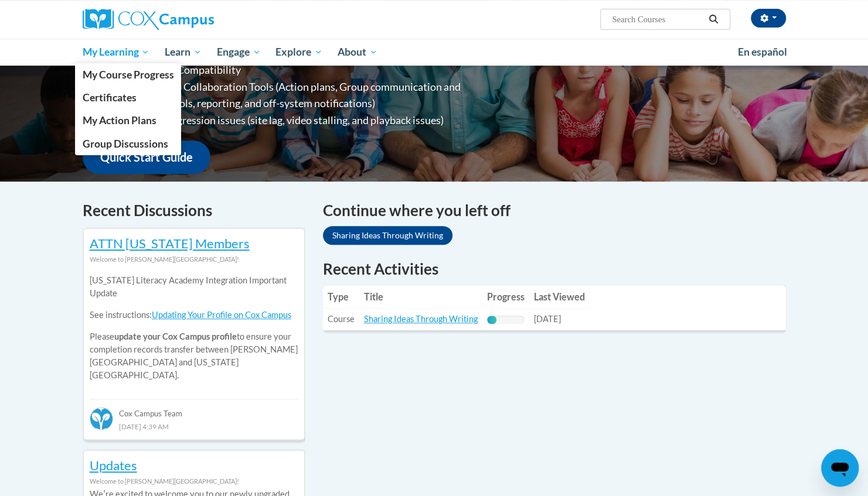 This screenshot has width=868, height=496. What do you see at coordinates (109, 97) in the screenshot?
I see `span: Certificates` at bounding box center [109, 97].